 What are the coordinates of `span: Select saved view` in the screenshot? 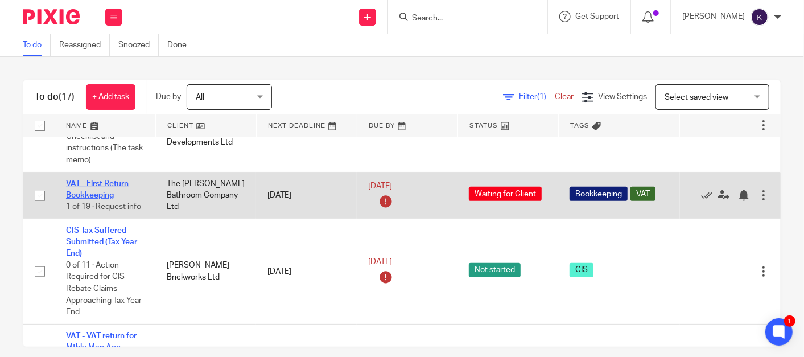 It's located at (697, 97).